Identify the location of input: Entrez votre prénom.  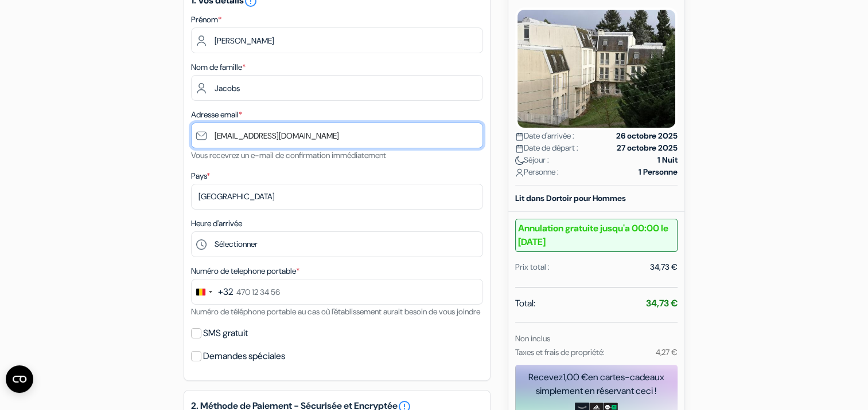
(337, 40).